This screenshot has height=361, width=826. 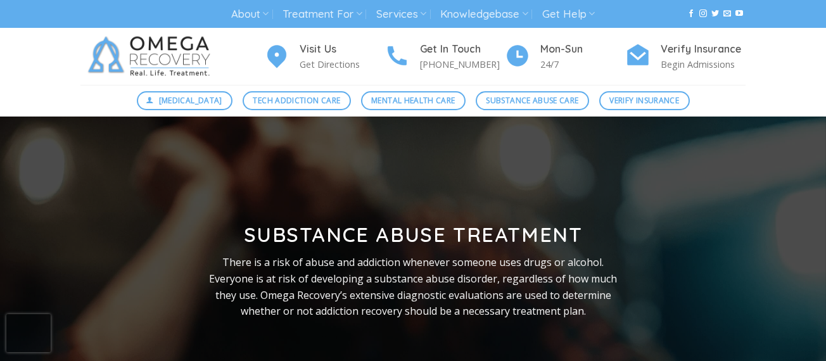 What do you see at coordinates (583, 64) in the screenshot?
I see `p: 24/7` at bounding box center [583, 64].